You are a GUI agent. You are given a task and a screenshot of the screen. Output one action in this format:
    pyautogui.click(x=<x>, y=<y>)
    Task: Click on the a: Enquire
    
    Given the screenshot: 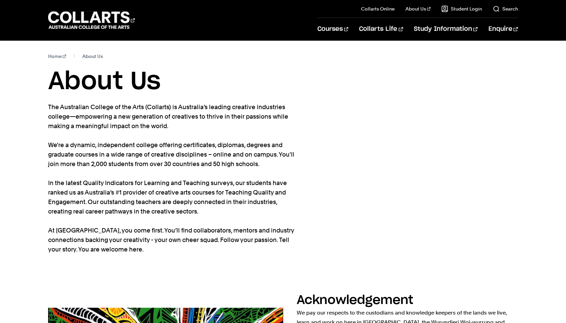 What is the action you would take?
    pyautogui.click(x=503, y=29)
    